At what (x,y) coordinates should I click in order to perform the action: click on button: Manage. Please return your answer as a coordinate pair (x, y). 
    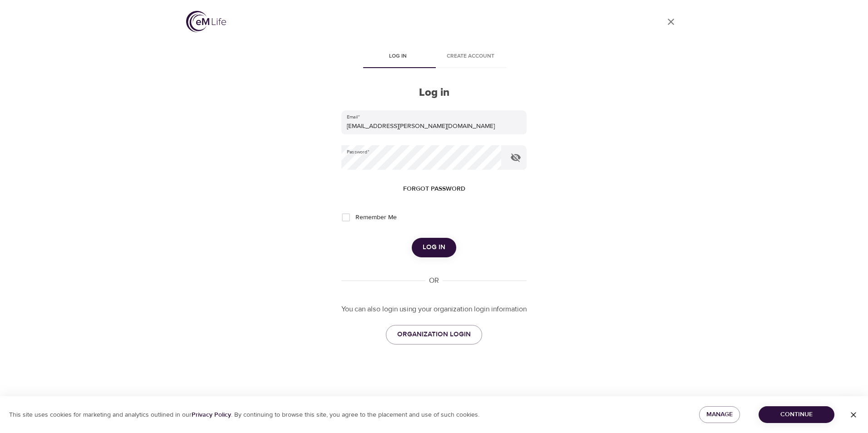
    Looking at the image, I should click on (720, 414).